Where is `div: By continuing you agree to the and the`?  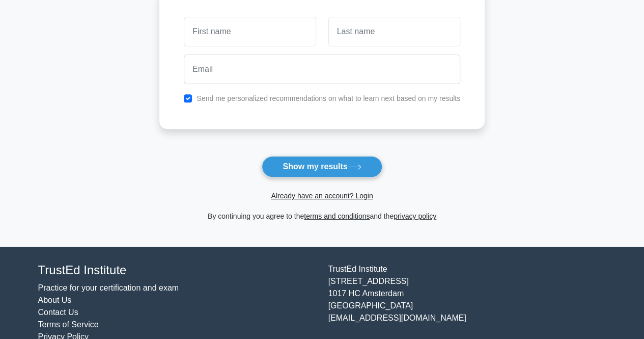
div: By continuing you agree to the and the is located at coordinates (322, 216).